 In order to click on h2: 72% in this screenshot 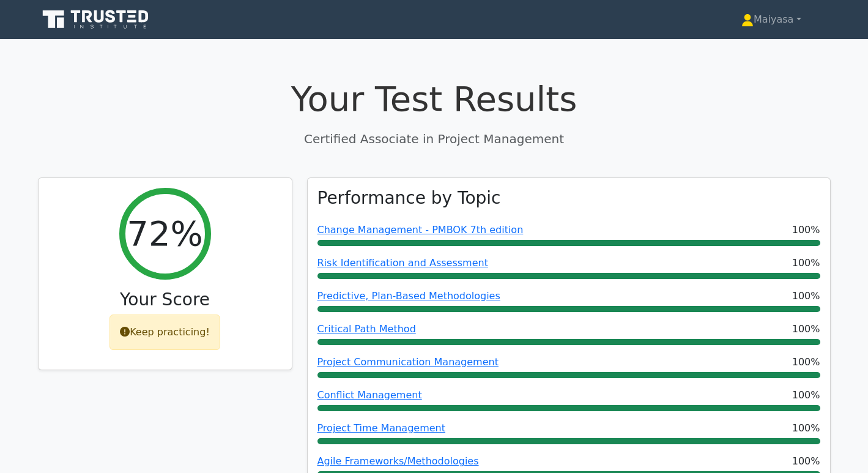, I will do `click(164, 233)`.